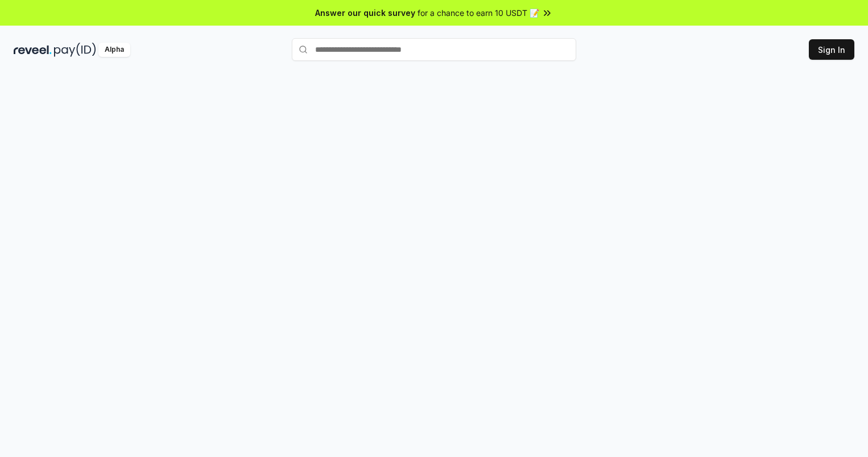 This screenshot has height=457, width=868. Describe the element at coordinates (479, 13) in the screenshot. I see `span: for a chance to earn 10 USDT 📝` at that location.